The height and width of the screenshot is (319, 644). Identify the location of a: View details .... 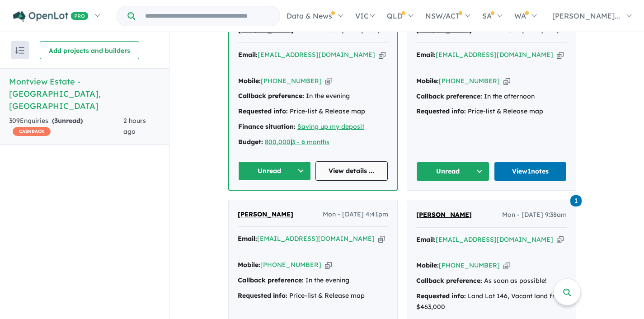
(352, 170).